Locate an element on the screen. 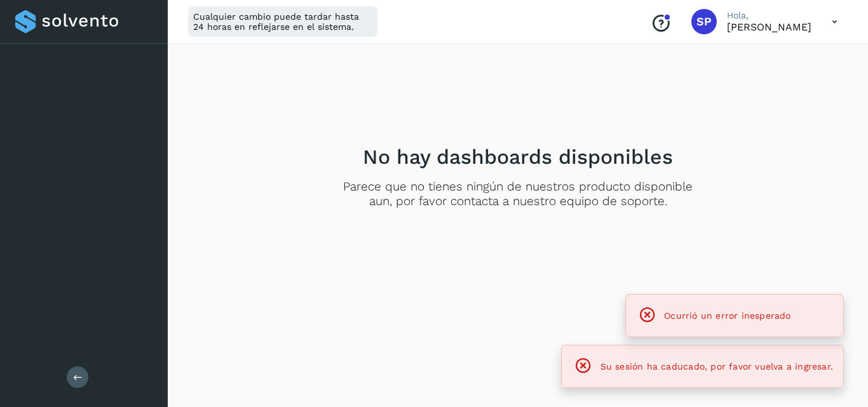  h2: No hay dashboards disponibles is located at coordinates (518, 157).